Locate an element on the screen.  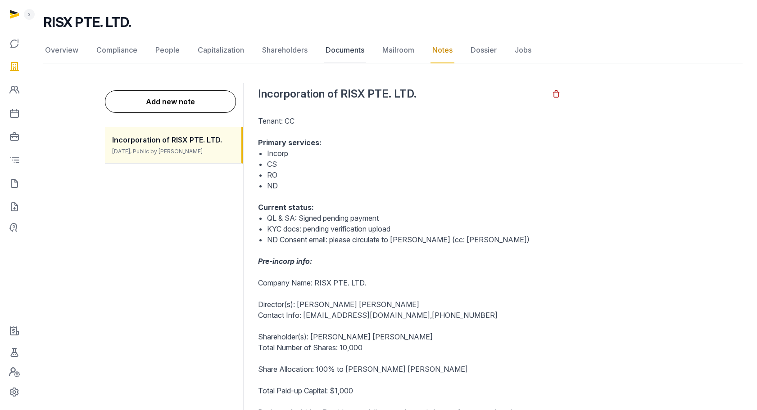
strong: Primary services: is located at coordinates (289, 143).